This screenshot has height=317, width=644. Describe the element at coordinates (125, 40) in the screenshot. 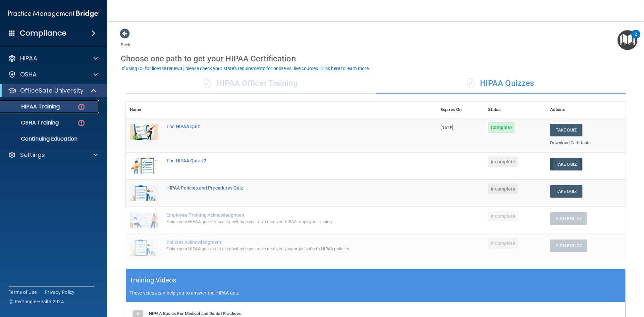

I see `a: Back` at that location.